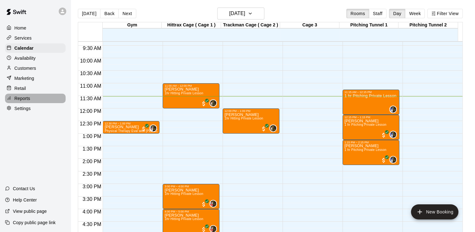 Image resolution: width=475 pixels, height=232 pixels. What do you see at coordinates (414, 13) in the screenshot?
I see `button: Week` at bounding box center [414, 13].